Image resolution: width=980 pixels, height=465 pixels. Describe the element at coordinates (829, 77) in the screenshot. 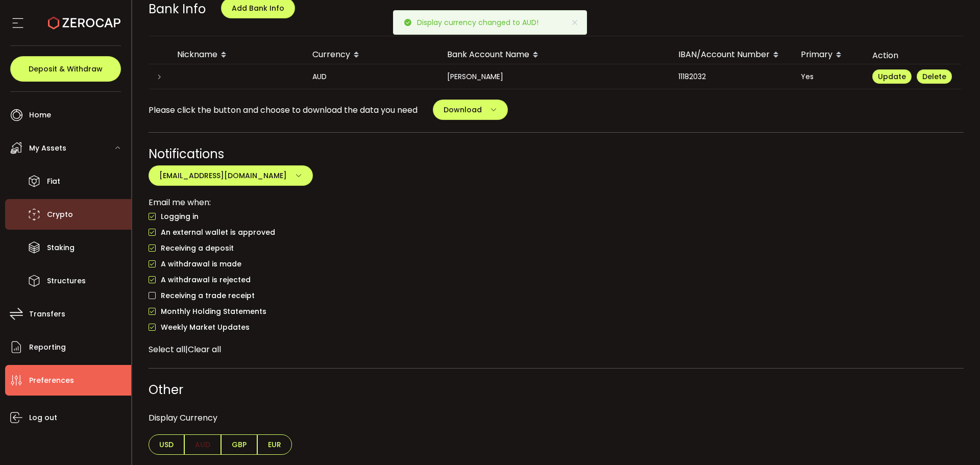

I see `div: Yes` at that location.